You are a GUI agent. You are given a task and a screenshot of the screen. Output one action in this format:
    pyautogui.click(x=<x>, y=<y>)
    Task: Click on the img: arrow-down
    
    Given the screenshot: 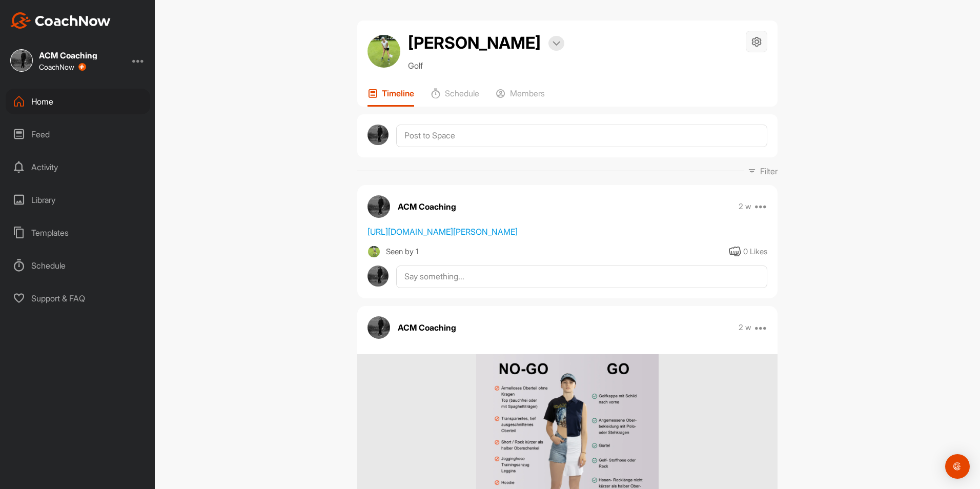 What is the action you would take?
    pyautogui.click(x=556, y=43)
    